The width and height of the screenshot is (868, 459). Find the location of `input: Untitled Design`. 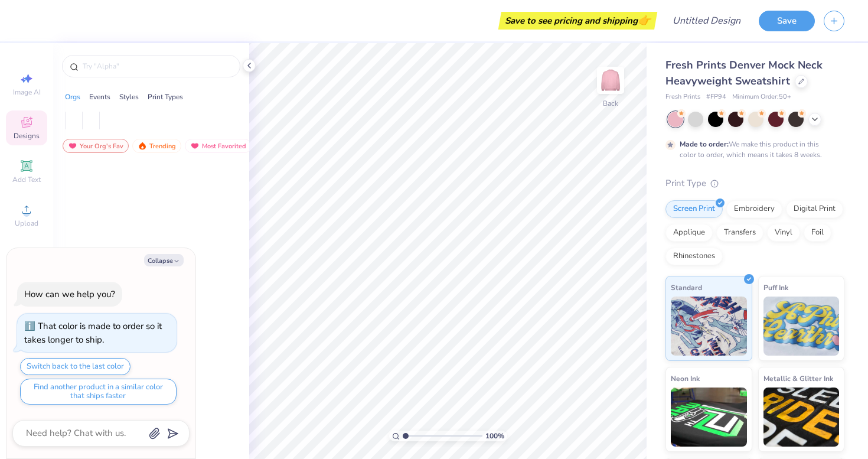

input: Untitled Design is located at coordinates (706, 21).